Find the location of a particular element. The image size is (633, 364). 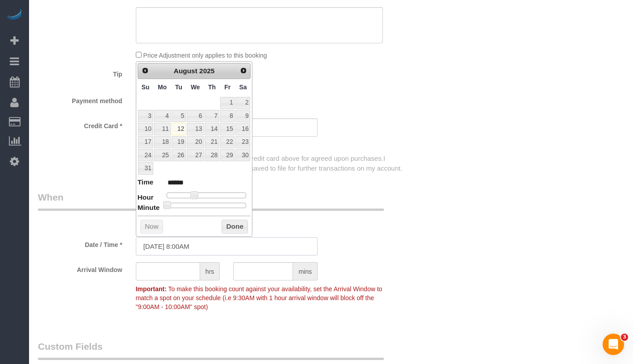

a: 28 is located at coordinates (212, 155).